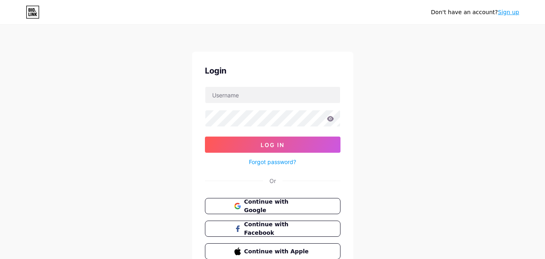  Describe the element at coordinates (273, 206) in the screenshot. I see `a: Continue with Google` at that location.